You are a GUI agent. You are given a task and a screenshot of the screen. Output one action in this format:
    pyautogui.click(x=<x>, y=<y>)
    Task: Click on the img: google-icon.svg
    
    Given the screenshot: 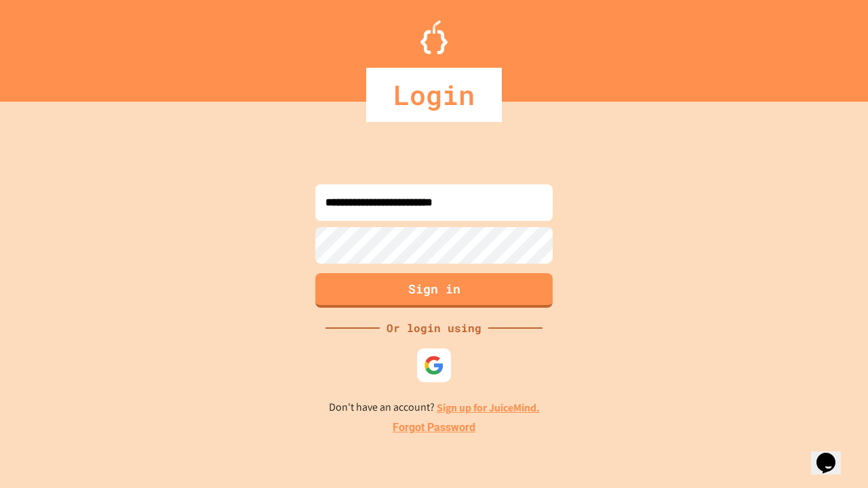 What is the action you would take?
    pyautogui.click(x=434, y=366)
    